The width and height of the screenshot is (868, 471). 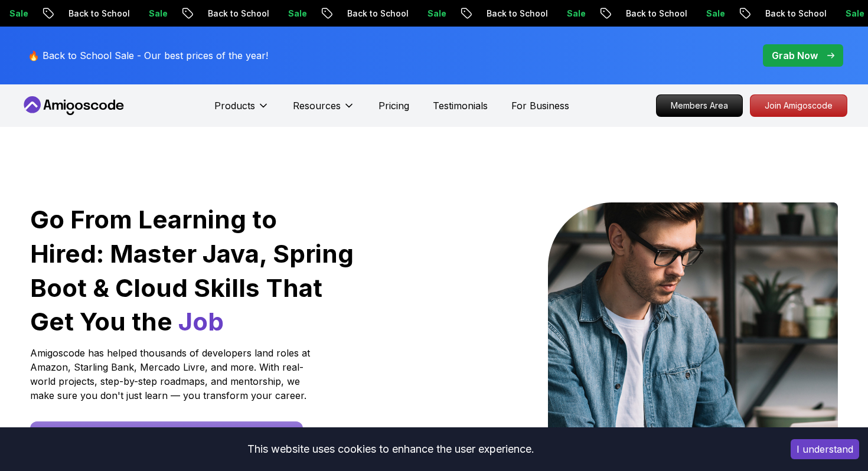 I want to click on a: For Business, so click(x=540, y=106).